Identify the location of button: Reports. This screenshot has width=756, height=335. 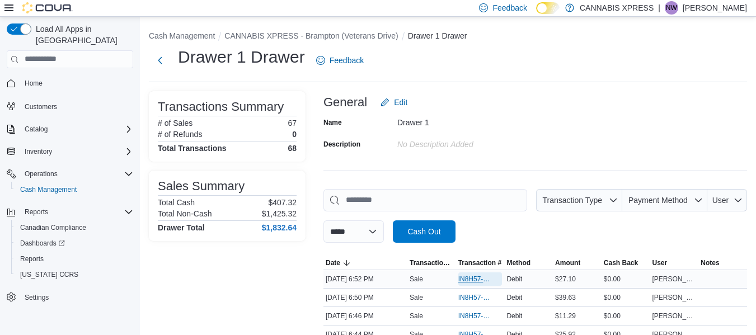
(74, 259).